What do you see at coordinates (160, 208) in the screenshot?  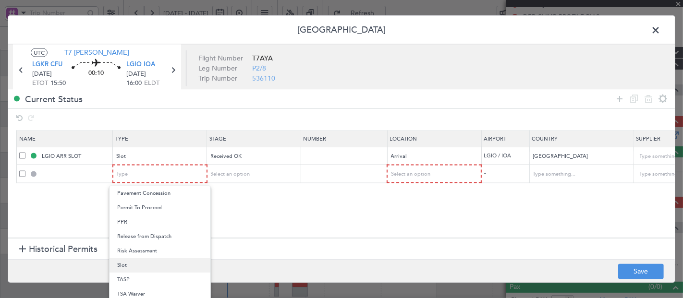 I see `span: Permit To Proceed` at bounding box center [160, 208].